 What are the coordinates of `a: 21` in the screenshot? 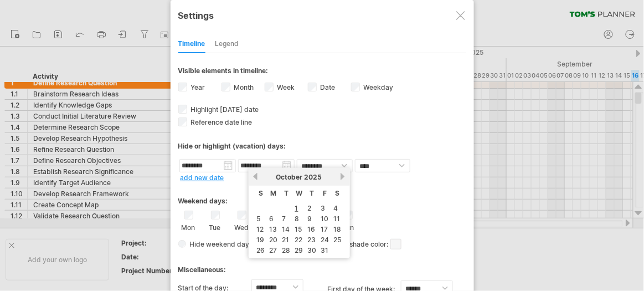 It's located at (286, 239).